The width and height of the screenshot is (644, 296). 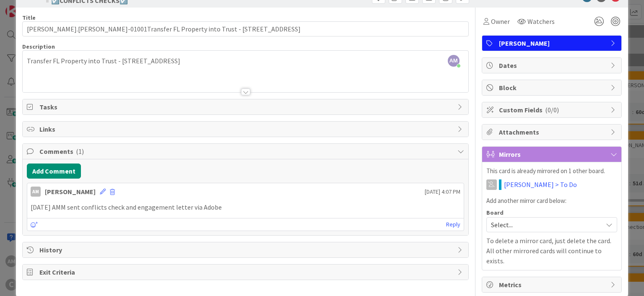 What do you see at coordinates (552, 171) in the screenshot?
I see `p: This card is already mirrored on 1 other board.` at bounding box center [552, 171].